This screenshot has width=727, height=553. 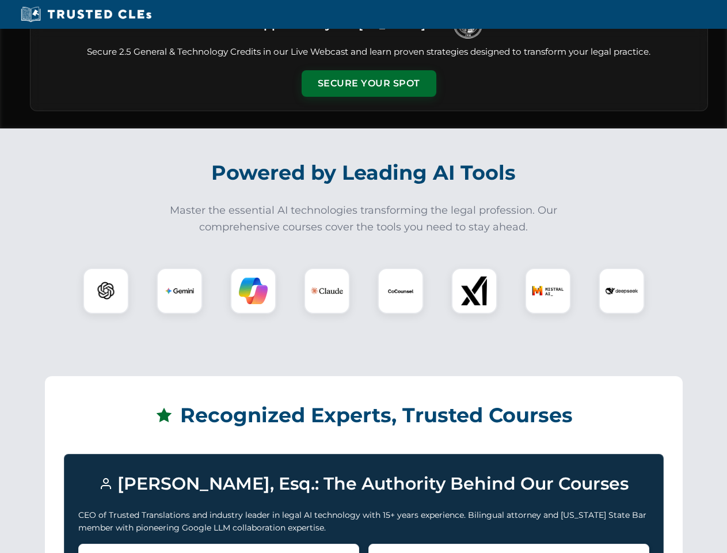 What do you see at coordinates (253, 291) in the screenshot?
I see `div: Copilot` at bounding box center [253, 291].